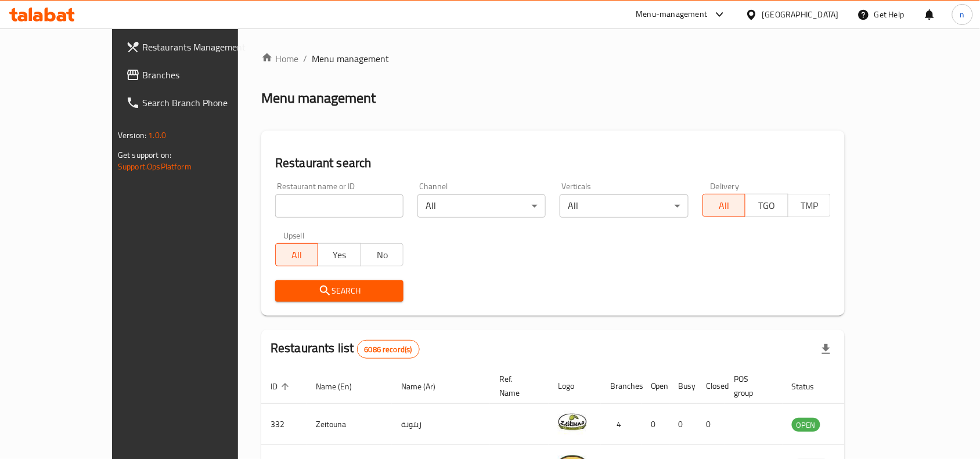 This screenshot has width=980, height=459. I want to click on span: 6086 record(s), so click(388, 350).